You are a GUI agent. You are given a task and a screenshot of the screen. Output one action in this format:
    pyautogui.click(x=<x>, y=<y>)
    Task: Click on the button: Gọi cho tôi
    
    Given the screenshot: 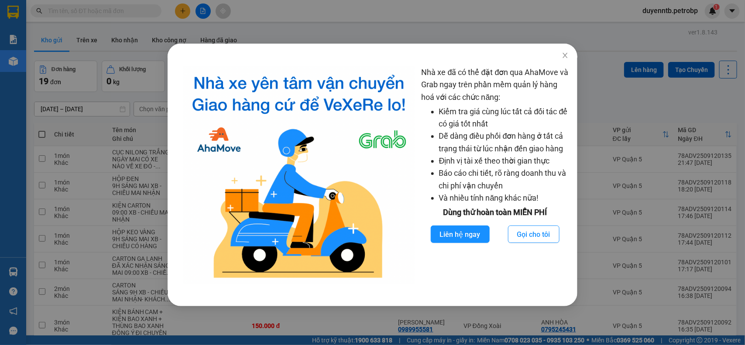 What is the action you would take?
    pyautogui.click(x=534, y=234)
    